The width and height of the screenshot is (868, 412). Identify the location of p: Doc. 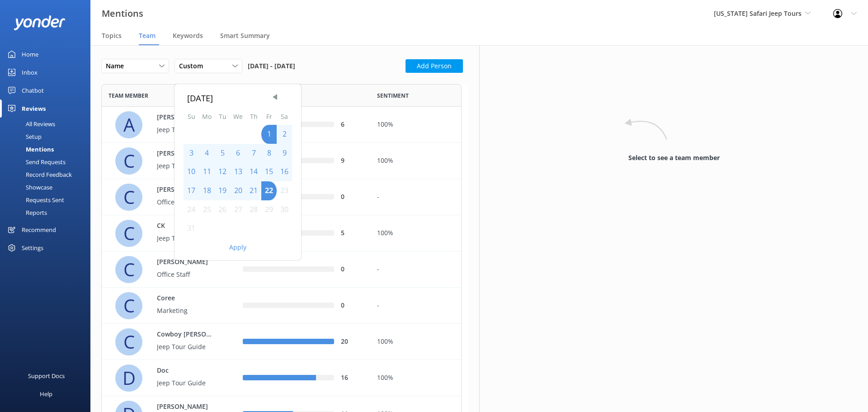
(186, 371).